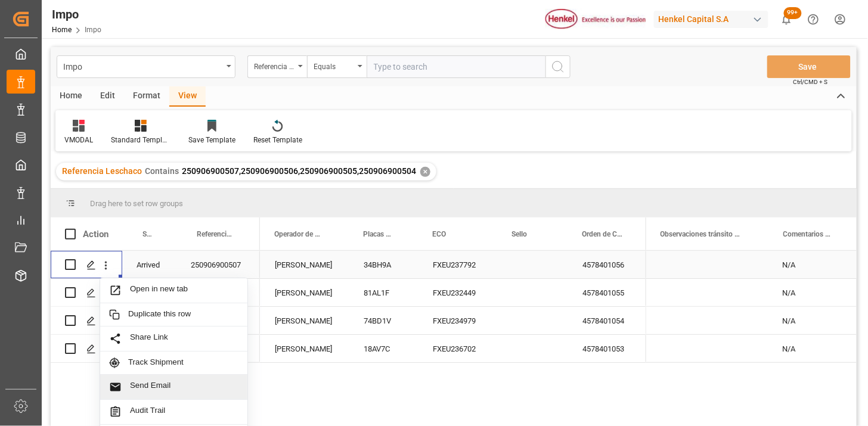  Describe the element at coordinates (608, 321) in the screenshot. I see `div: 4578401054` at that location.